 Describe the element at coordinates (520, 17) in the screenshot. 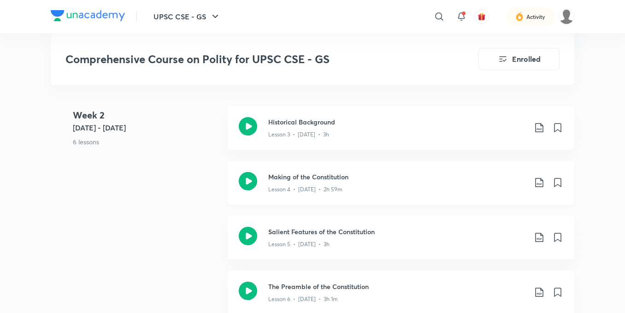

I see `img: activity` at that location.